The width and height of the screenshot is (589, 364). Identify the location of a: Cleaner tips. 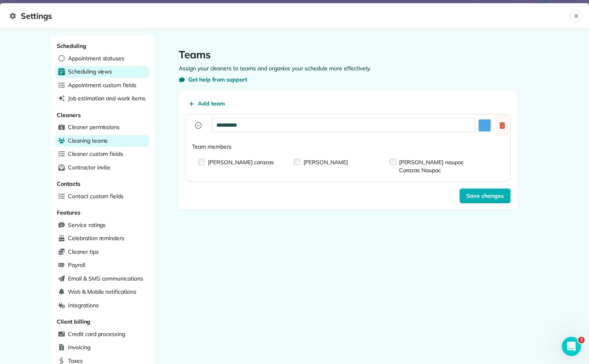
(102, 252).